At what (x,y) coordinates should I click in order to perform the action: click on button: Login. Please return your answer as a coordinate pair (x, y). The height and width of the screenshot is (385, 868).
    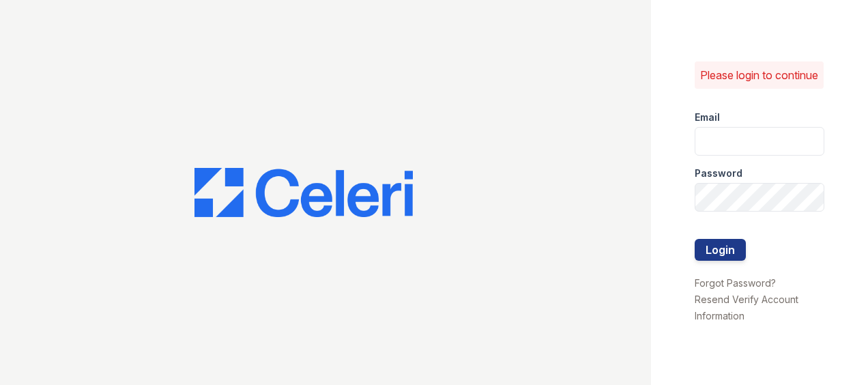
    Looking at the image, I should click on (720, 250).